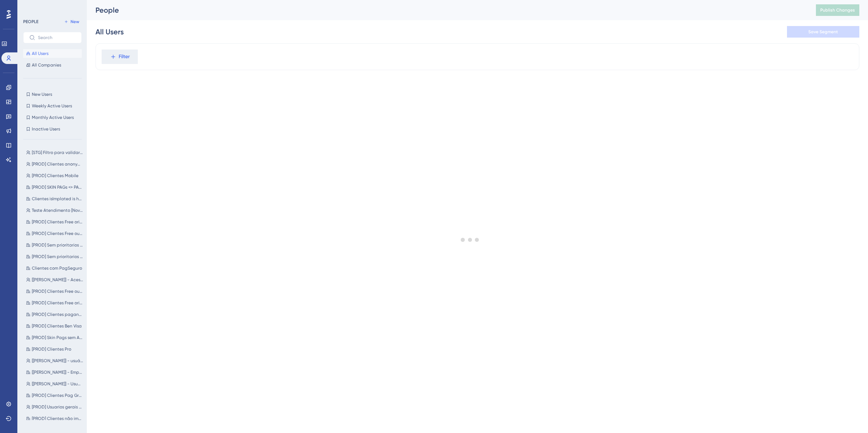  I want to click on input: Search, so click(57, 37).